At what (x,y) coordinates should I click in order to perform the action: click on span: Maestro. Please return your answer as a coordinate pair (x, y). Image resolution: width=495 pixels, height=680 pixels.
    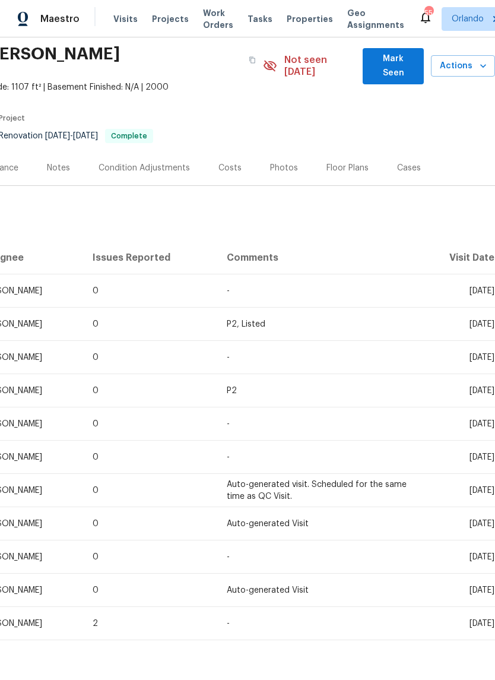
    Looking at the image, I should click on (60, 19).